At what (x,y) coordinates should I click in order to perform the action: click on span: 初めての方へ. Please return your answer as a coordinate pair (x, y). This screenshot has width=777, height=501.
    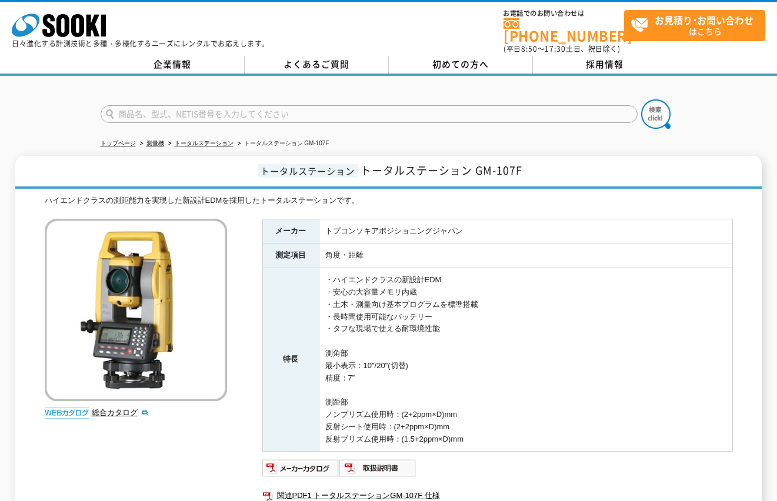
    Looking at the image, I should click on (460, 64).